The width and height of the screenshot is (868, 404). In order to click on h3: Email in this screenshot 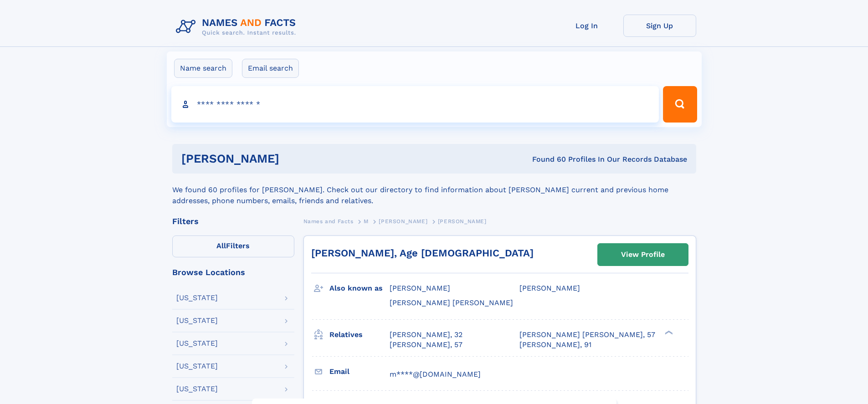, I will do `click(359, 371)`.